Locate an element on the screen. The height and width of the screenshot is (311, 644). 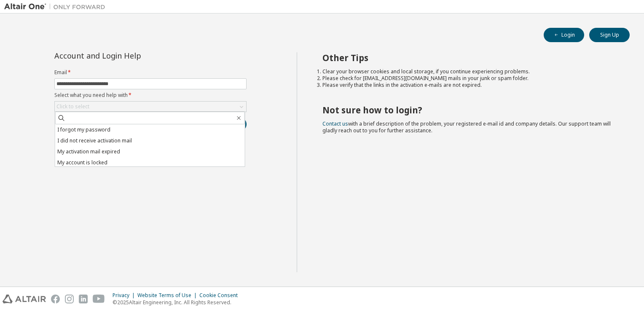
li: Please verify that the links in the activation e-mails are not expired. is located at coordinates (469, 85).